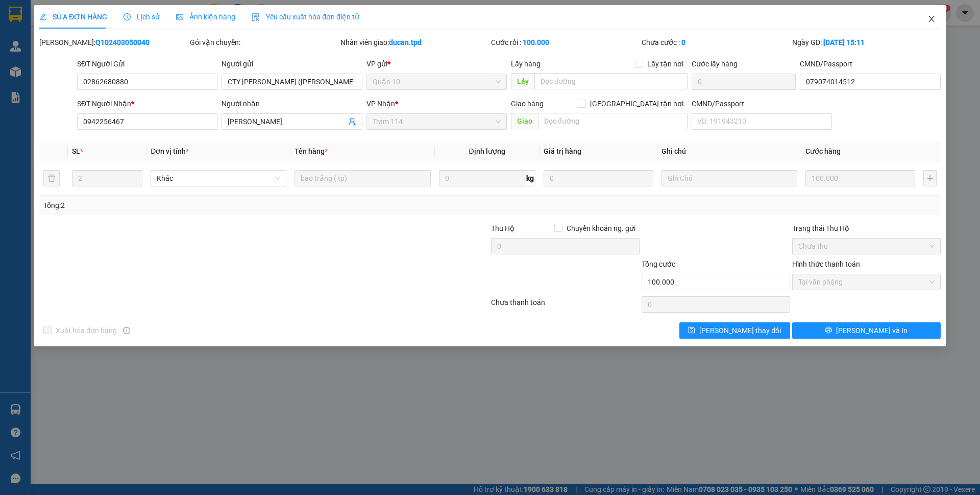 This screenshot has width=980, height=495. What do you see at coordinates (530, 178) in the screenshot?
I see `span: kg` at bounding box center [530, 178].